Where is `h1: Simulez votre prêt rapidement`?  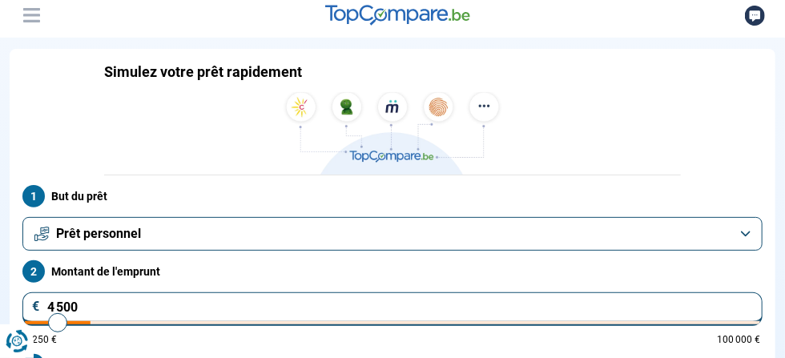 h1: Simulez votre prêt rapidement is located at coordinates (203, 72).